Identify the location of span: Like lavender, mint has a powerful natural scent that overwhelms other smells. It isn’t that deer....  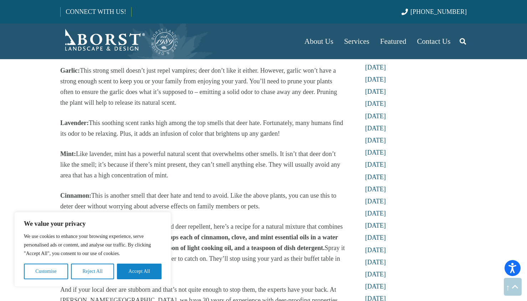
(200, 165).